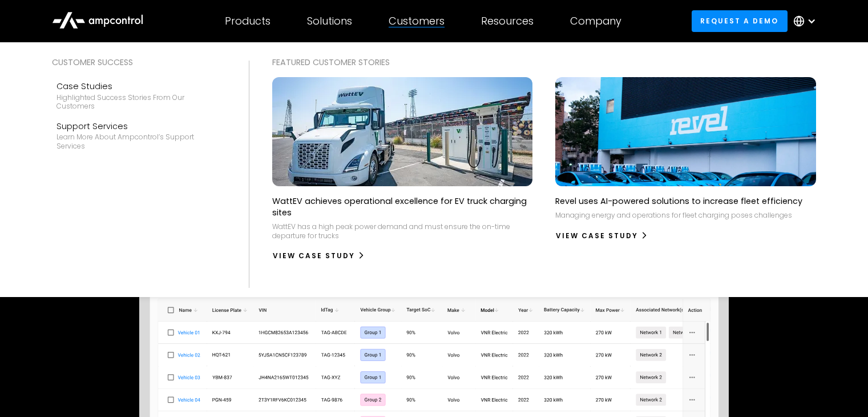 Image resolution: width=868 pixels, height=417 pixels. What do you see at coordinates (507, 21) in the screenshot?
I see `div: Resources` at bounding box center [507, 21].